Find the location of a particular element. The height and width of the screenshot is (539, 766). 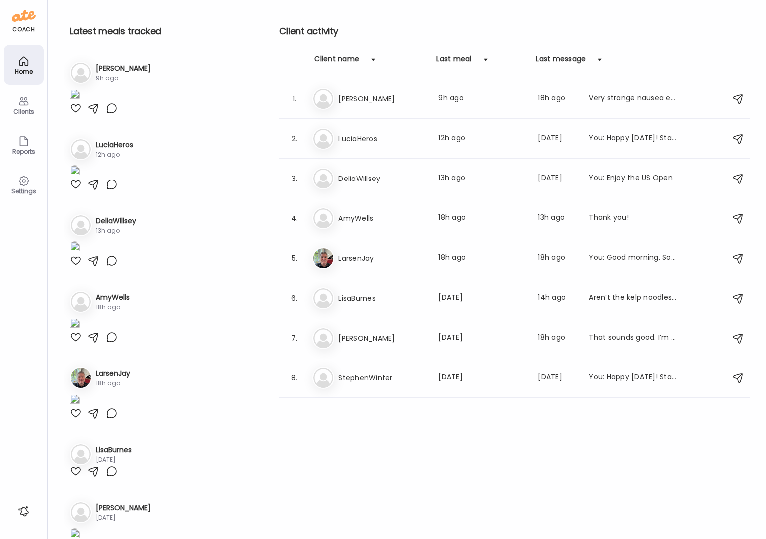

div: Clients is located at coordinates (24, 111).